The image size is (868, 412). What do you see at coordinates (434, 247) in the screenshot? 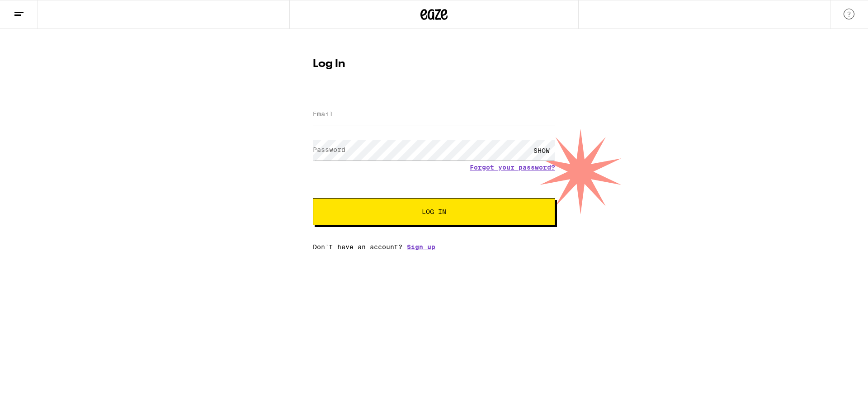
I see `div: Don't have an account?` at bounding box center [434, 247].